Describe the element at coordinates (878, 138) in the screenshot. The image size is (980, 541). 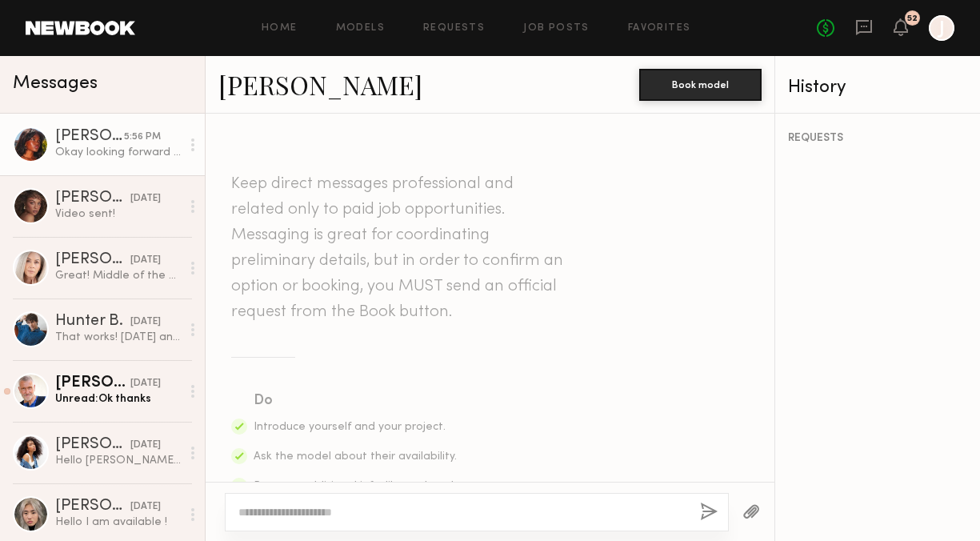
I see `div: REQUESTS` at that location.